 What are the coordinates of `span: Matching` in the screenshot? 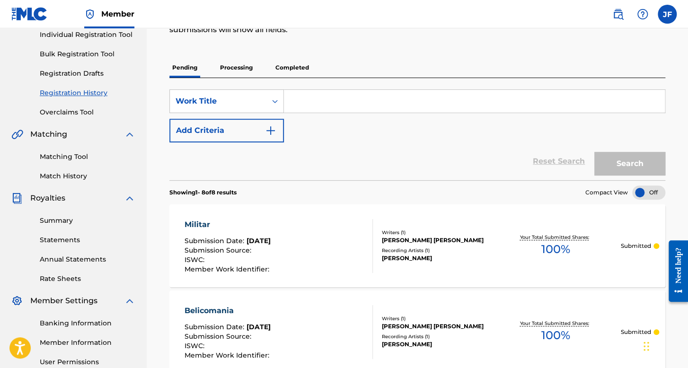 It's located at (49, 134).